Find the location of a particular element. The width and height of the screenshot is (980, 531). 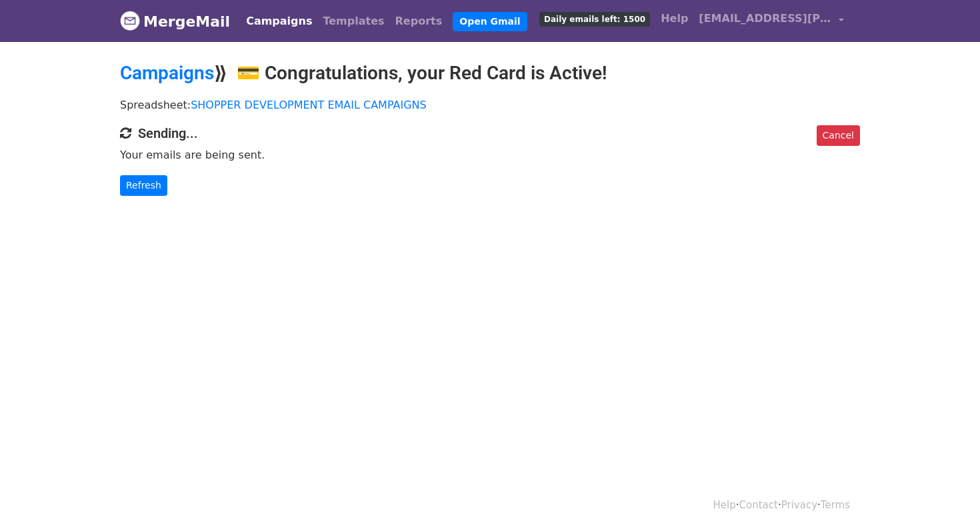

a: Privacy is located at coordinates (799, 505).